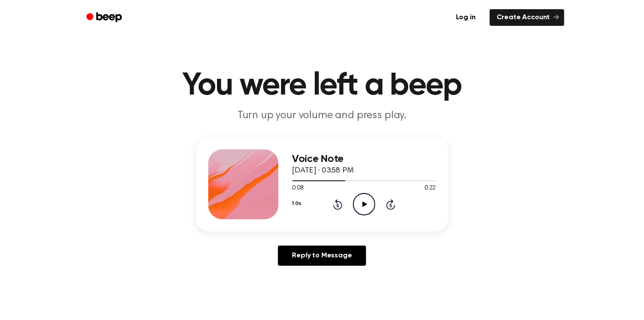 Image resolution: width=644 pixels, height=320 pixels. Describe the element at coordinates (105, 17) in the screenshot. I see `a: Beep` at that location.